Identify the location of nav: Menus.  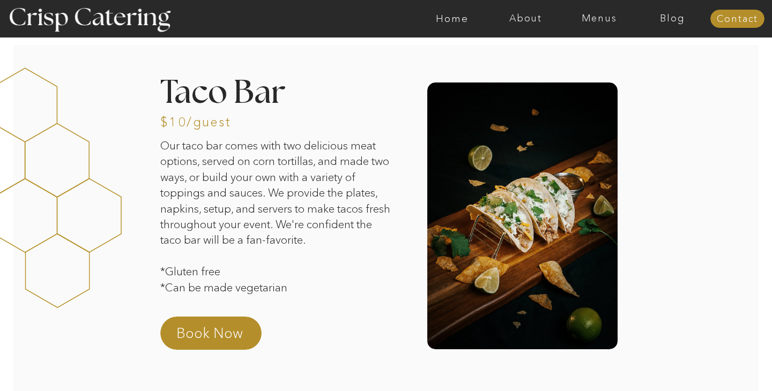
(599, 19).